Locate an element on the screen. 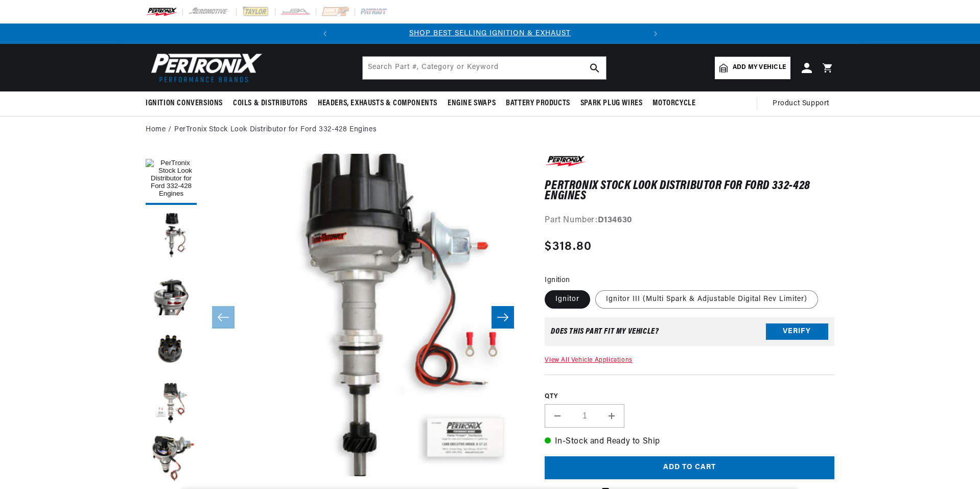 This screenshot has height=489, width=980. summary: Product Support is located at coordinates (803, 103).